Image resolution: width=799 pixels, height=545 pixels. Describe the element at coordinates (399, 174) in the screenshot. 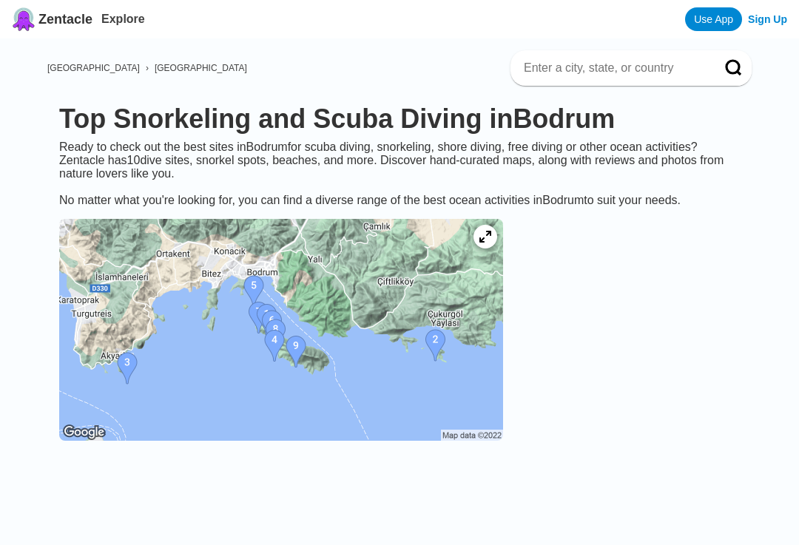

I see `div: Ready to check out the best sites in Bodrum for scuba diving, snorkeling, shore diving, free divi...` at that location.